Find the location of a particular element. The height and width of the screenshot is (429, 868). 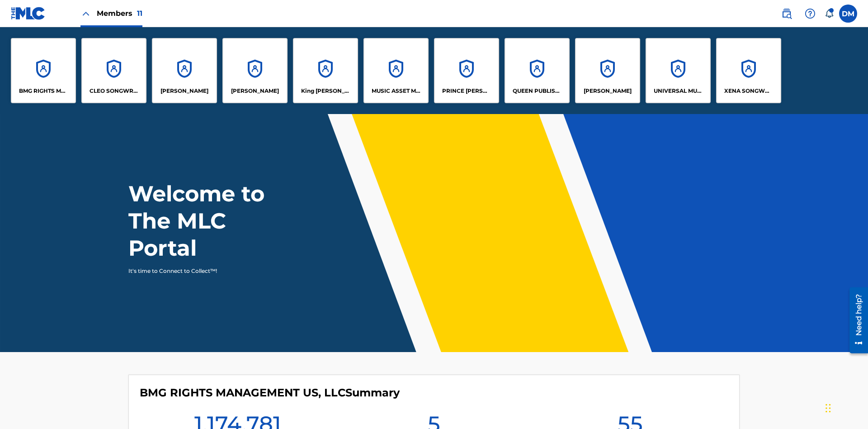

p: King McTesterson is located at coordinates (326, 91).